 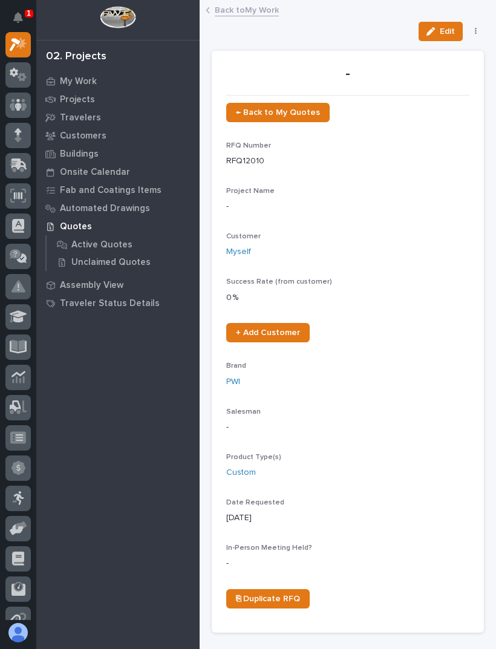 What do you see at coordinates (111, 263) in the screenshot?
I see `p: Unclaimed Quotes` at bounding box center [111, 263].